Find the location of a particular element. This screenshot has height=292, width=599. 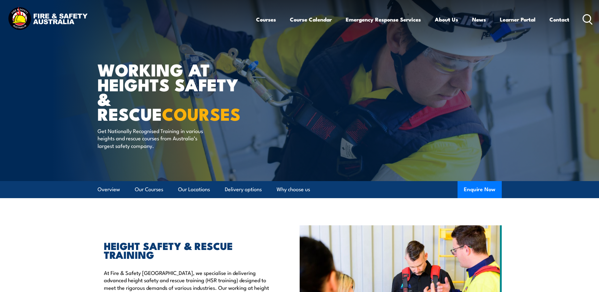

a: Learner Portal is located at coordinates (517, 19).